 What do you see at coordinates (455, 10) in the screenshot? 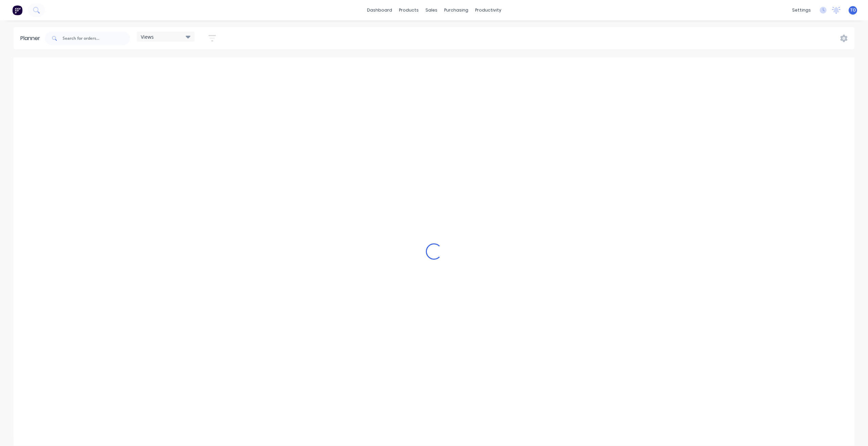
I see `div: purchasing` at bounding box center [455, 10].